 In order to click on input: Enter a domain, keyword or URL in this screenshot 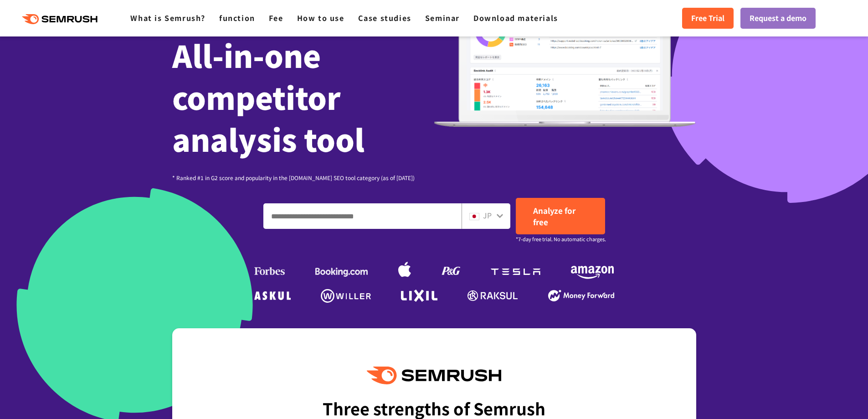, I will do `click(362, 216)`.